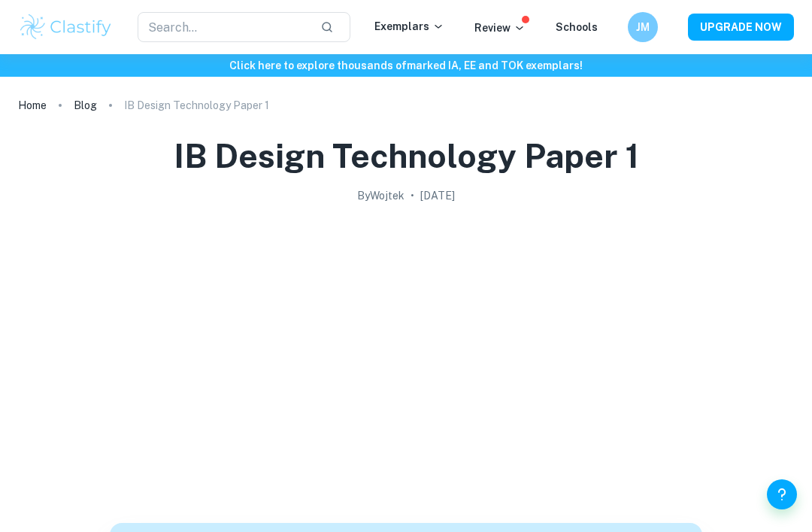 The image size is (812, 532). I want to click on h6: Click here to explore thousands of marked IA, EE and TOK exemplars !, so click(406, 66).